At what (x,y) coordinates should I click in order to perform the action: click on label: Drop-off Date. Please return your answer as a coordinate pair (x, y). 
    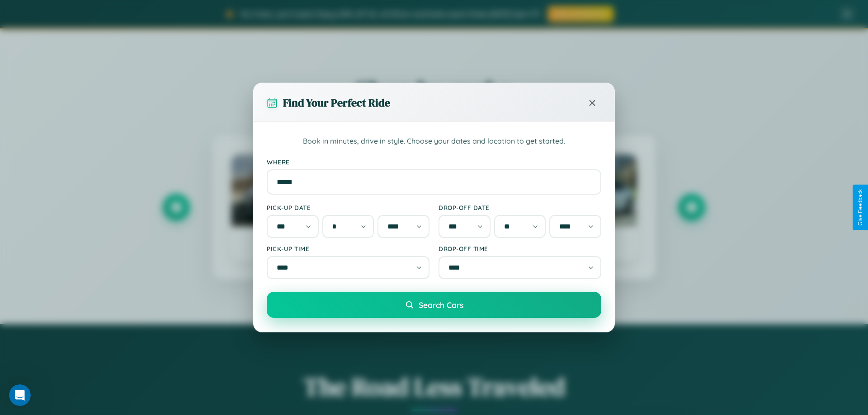
    Looking at the image, I should click on (520, 208).